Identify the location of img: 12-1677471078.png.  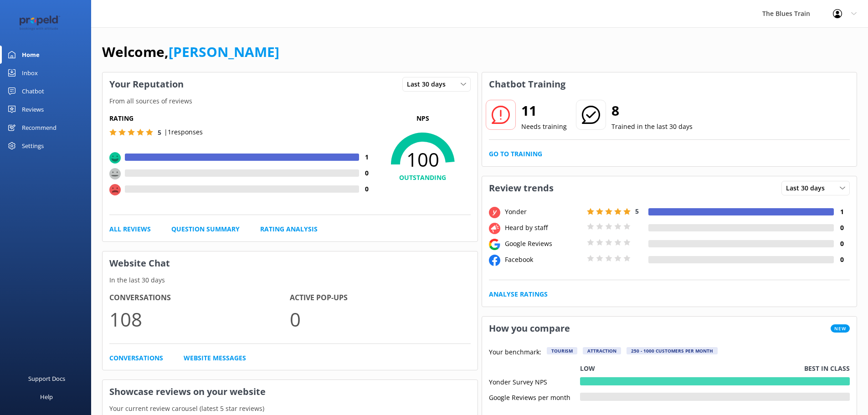
(40, 23).